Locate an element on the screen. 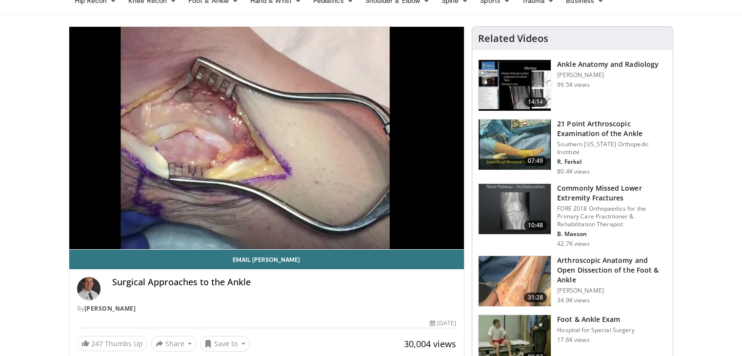  img: 4aa379b6-386c-4fb5-93ee-de5617843a87.150x105_q85_crop-smart_upscale.jpg is located at coordinates (515, 209).